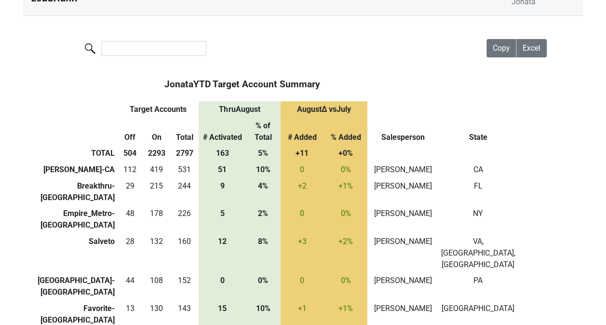  What do you see at coordinates (184, 154) in the screenshot?
I see `th: 2797` at bounding box center [184, 154].